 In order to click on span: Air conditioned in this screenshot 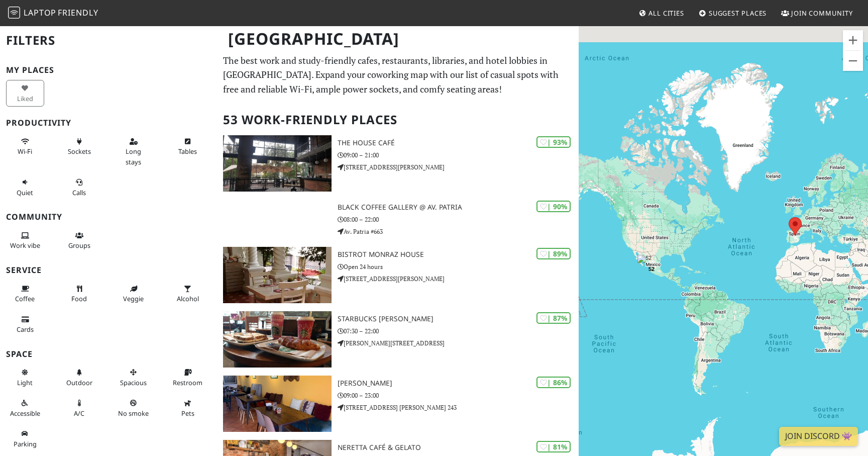, I will do `click(79, 414)`.